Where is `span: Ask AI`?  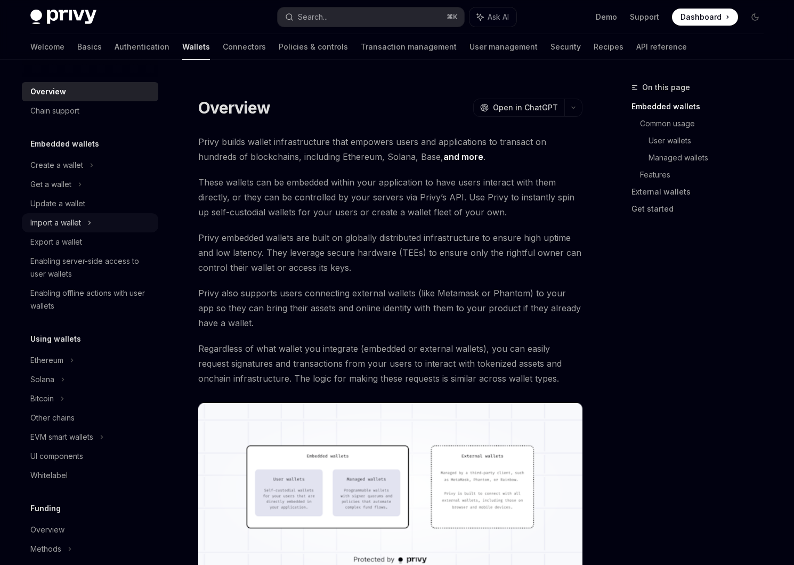
span: Ask AI is located at coordinates (498, 17).